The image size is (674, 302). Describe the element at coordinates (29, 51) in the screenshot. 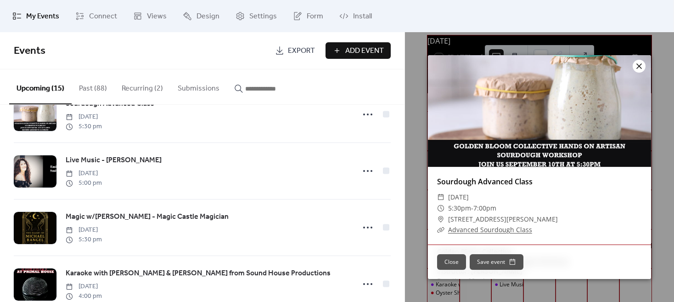

I see `span: Events` at that location.